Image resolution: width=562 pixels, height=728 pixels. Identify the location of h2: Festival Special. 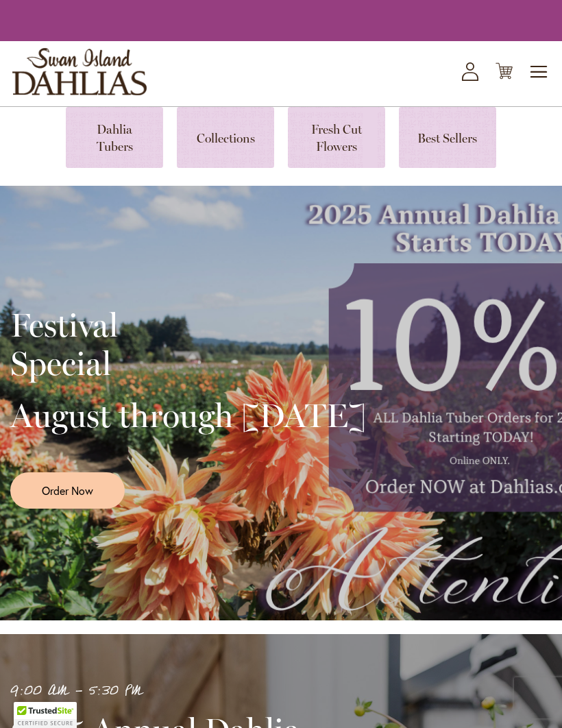
(188, 344).